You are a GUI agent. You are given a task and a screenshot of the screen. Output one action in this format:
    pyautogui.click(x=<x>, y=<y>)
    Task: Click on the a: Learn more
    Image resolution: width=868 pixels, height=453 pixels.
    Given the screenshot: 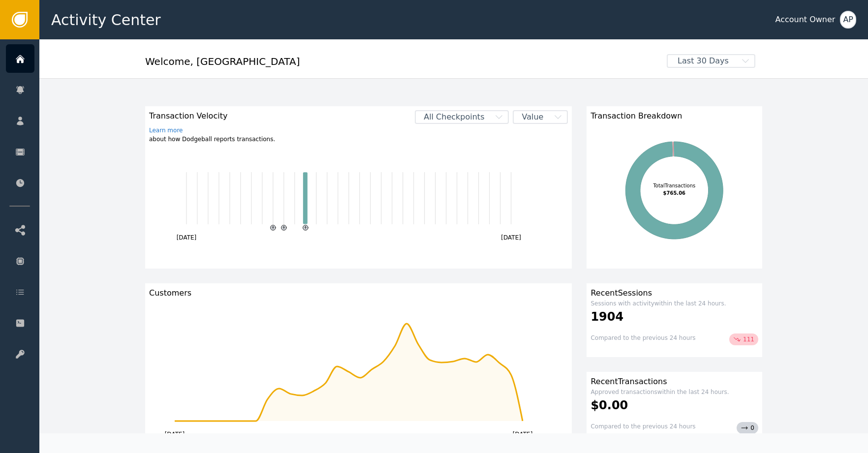 What is the action you would take?
    pyautogui.click(x=212, y=130)
    